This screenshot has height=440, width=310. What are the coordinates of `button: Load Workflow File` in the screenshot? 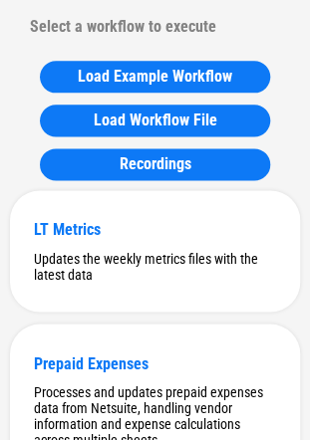 It's located at (154, 121).